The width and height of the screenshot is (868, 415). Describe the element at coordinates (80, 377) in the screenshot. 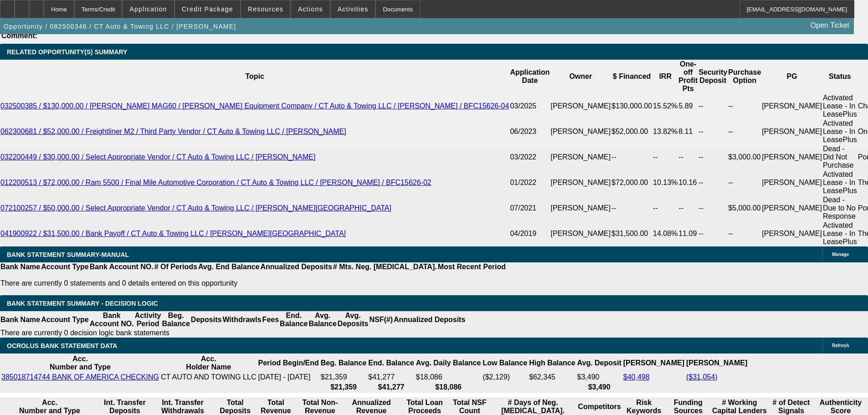

I see `a: 385018714744 BANK OF AMERICA CHECKING` at that location.